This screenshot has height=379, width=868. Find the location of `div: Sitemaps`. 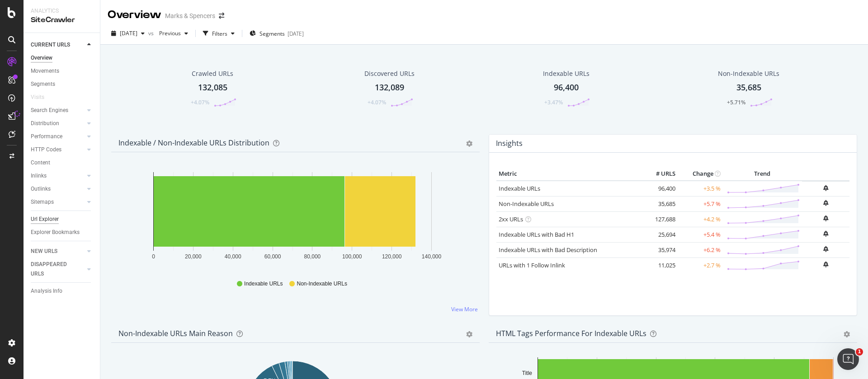

div: Sitemaps is located at coordinates (42, 202).